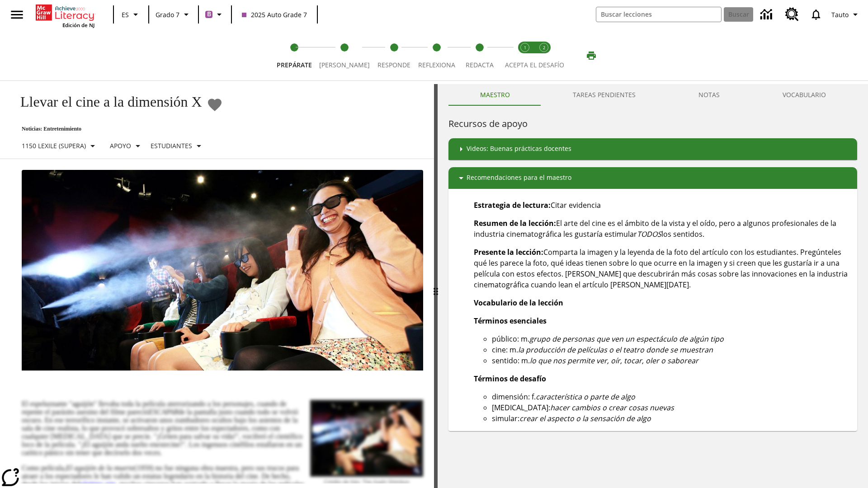  Describe the element at coordinates (436, 56) in the screenshot. I see `button: Reflexiona step 4 of 5` at that location.